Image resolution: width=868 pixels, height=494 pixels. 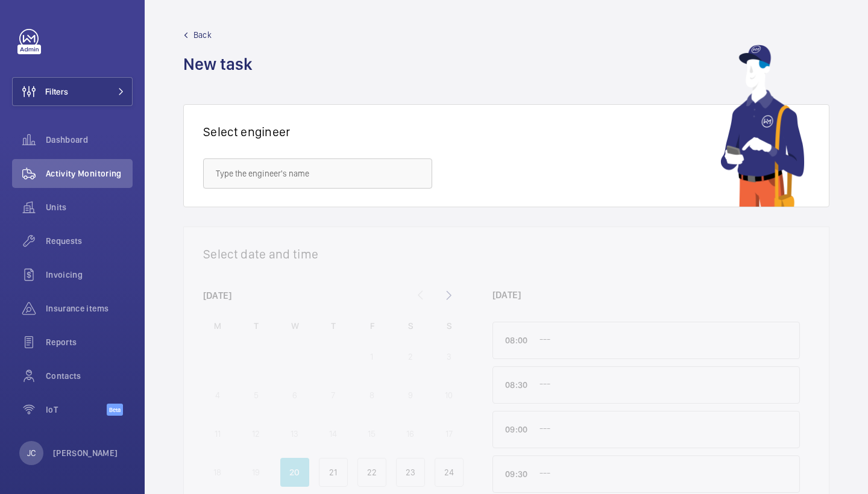 I want to click on span: IoT, so click(x=76, y=410).